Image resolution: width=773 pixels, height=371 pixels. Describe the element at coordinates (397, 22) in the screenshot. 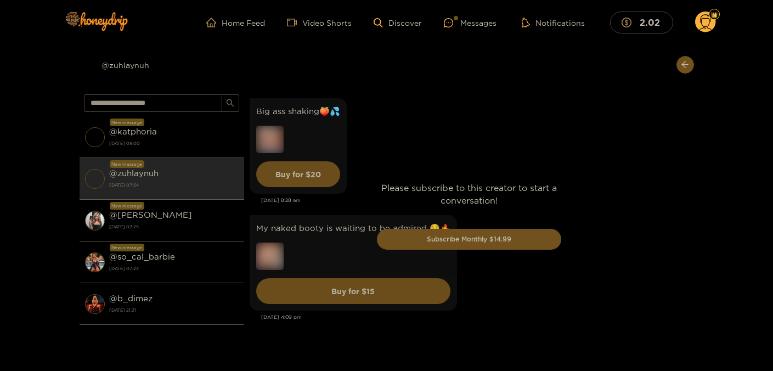

I see `a: Discover` at that location.